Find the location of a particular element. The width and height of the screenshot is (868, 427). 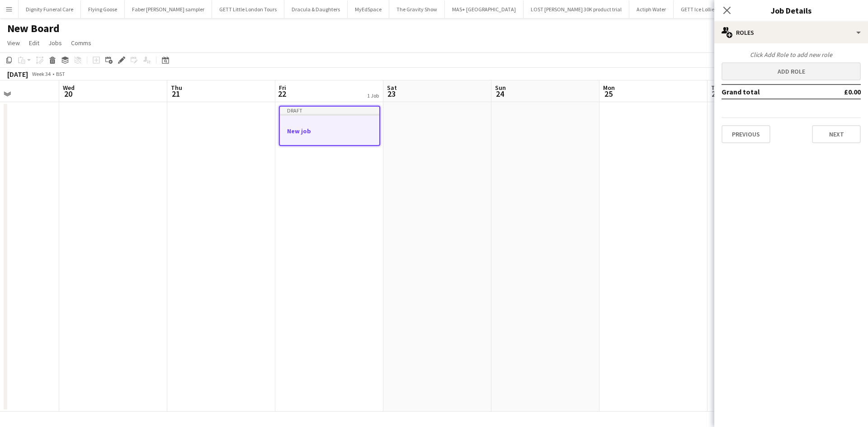

span: Comms is located at coordinates (81, 43).